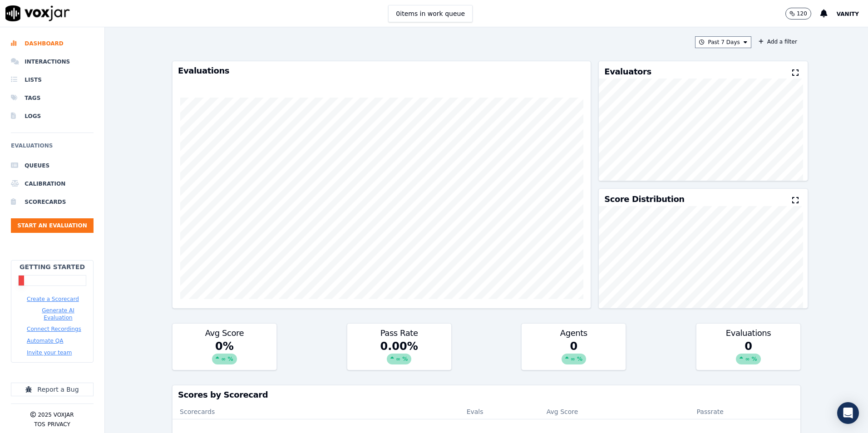 Image resolution: width=868 pixels, height=433 pixels. I want to click on li: Queues, so click(52, 166).